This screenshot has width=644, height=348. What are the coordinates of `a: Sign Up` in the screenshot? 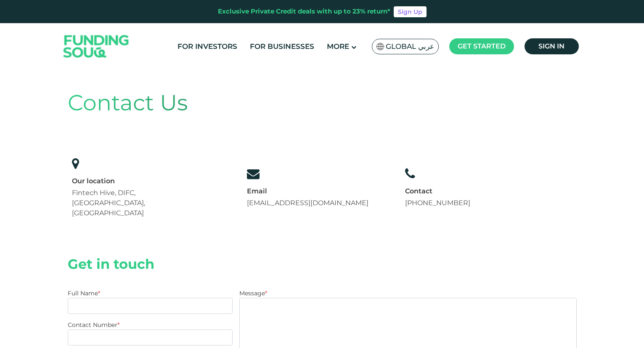 It's located at (410, 12).